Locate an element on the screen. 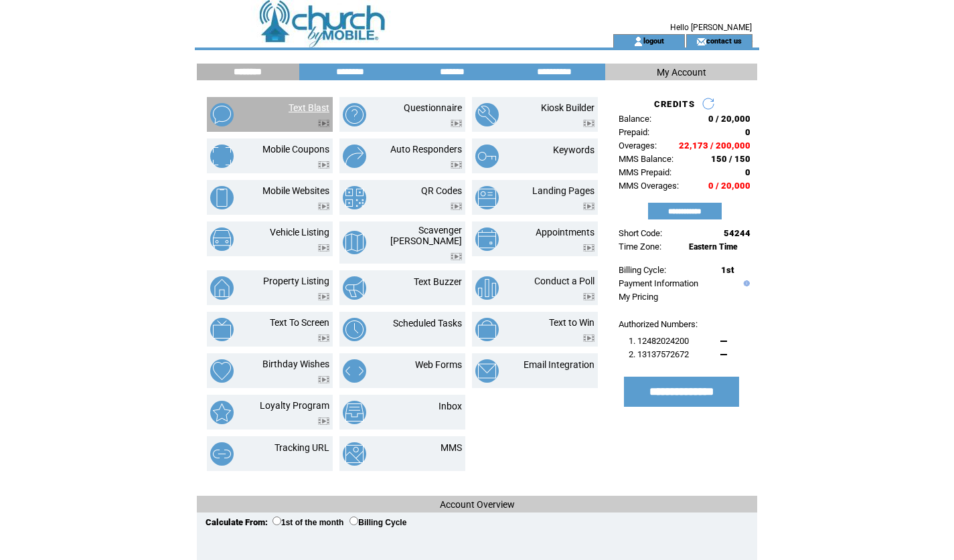  input: 1st of the month is located at coordinates (277, 520).